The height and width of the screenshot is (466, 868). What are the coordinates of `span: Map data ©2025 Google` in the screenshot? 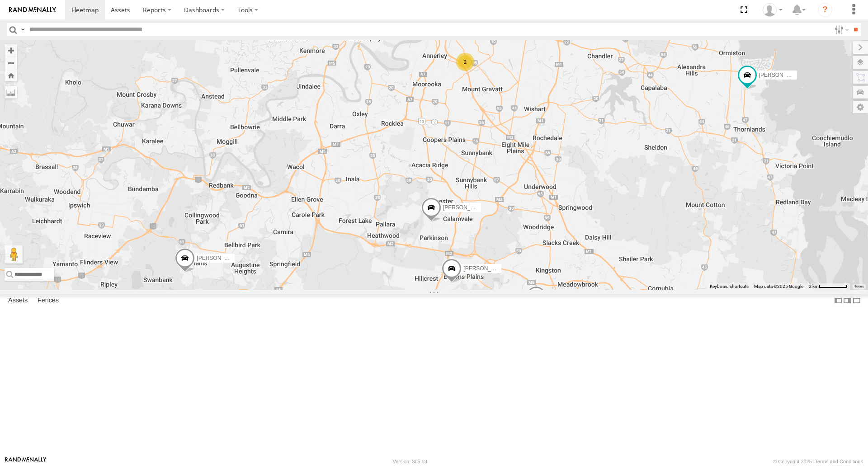 It's located at (779, 286).